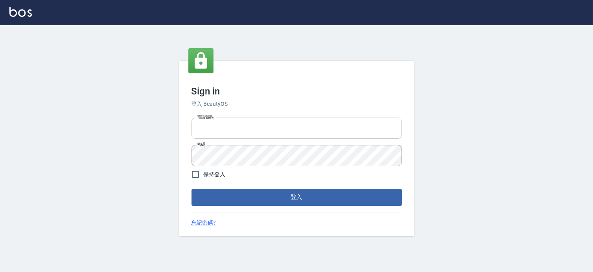  What do you see at coordinates (204, 223) in the screenshot?
I see `a: 忘記密碼?` at bounding box center [204, 223].